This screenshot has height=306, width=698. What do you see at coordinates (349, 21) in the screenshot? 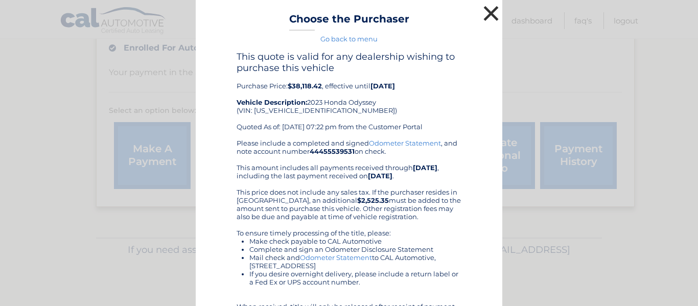
I see `h3: Choose the Purchaser` at bounding box center [349, 21].